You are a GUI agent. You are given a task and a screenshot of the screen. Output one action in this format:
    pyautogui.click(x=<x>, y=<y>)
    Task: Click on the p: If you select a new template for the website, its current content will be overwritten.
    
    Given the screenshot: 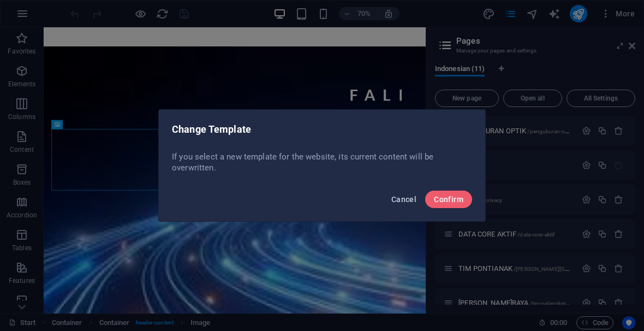 What is the action you would take?
    pyautogui.click(x=322, y=162)
    